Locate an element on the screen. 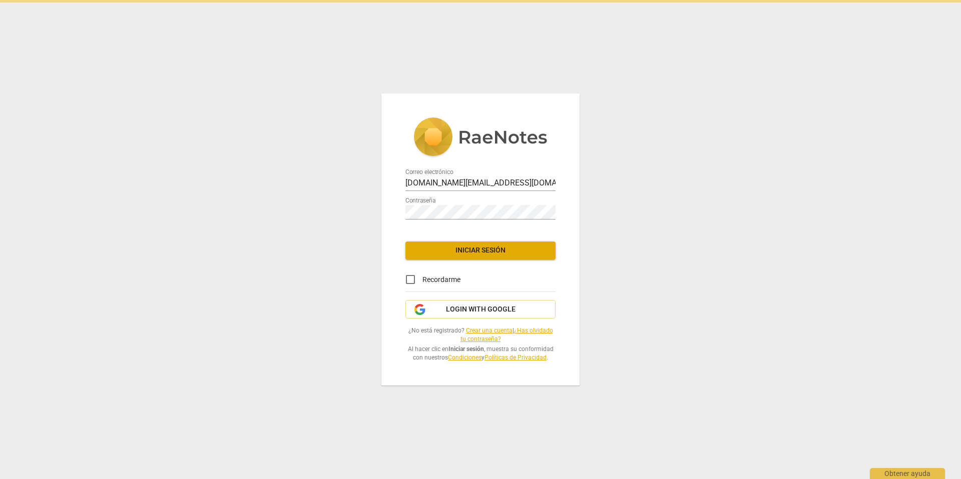 This screenshot has width=961, height=479. a: Condiciones is located at coordinates (464, 358).